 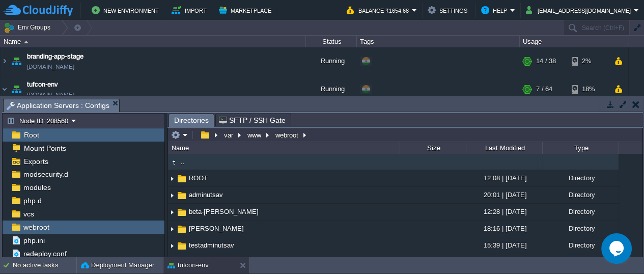 What do you see at coordinates (55, 56) in the screenshot?
I see `a: branding-app-stage` at bounding box center [55, 56].